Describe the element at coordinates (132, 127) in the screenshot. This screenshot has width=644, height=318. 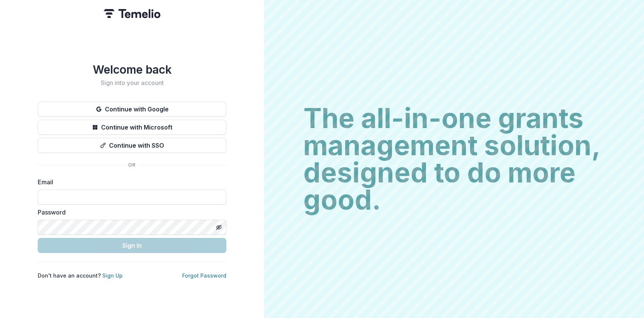
I see `button: Continue with Microsoft` at that location.